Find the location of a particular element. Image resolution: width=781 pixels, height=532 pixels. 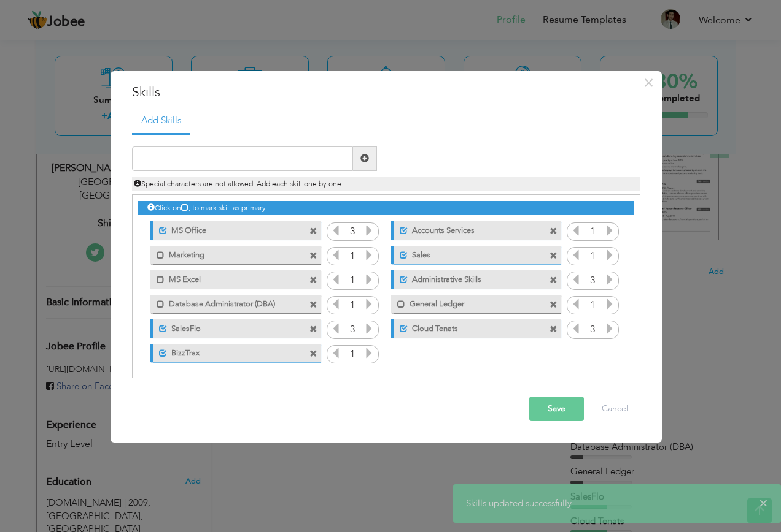

label: Database Administrator (DBA) is located at coordinates (227, 303).